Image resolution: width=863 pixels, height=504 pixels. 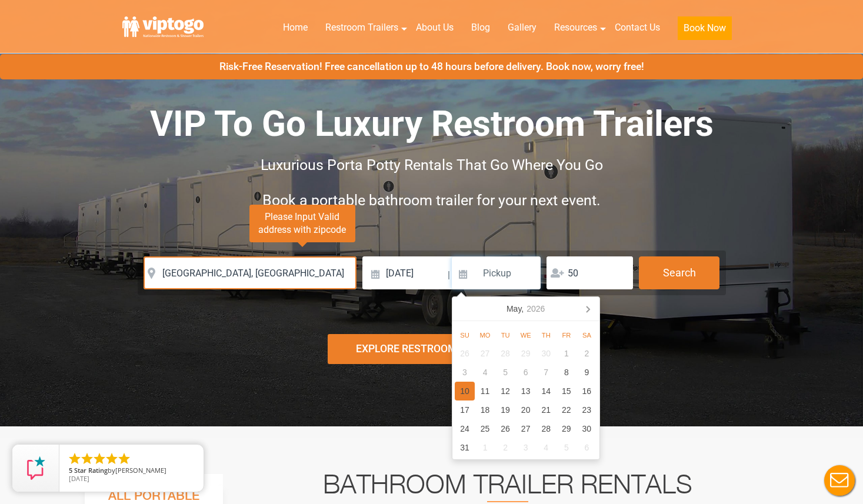 I want to click on div: 7, so click(x=546, y=373).